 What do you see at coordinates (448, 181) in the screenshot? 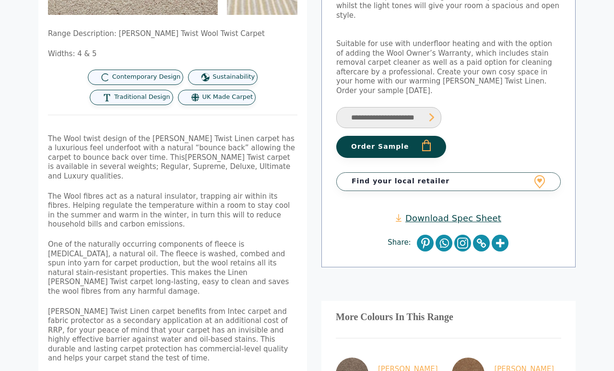
I see `a: Find your local retailer` at bounding box center [448, 181].